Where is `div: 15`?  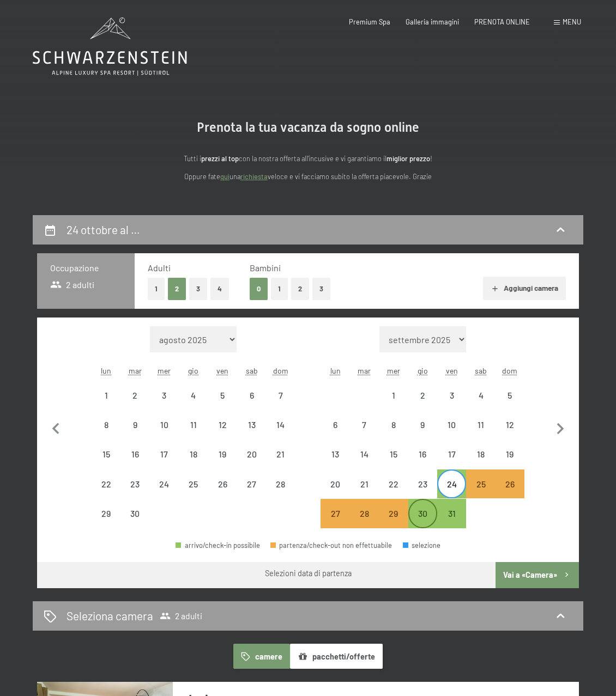
div: 15 is located at coordinates (393, 463).